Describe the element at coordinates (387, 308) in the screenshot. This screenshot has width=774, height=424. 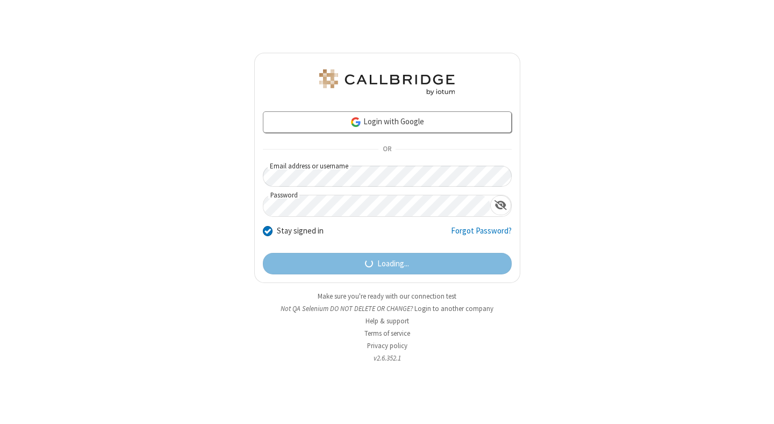
I see `li: Not QA Selenium DO NOT DELETE OR CHANGE?` at that location.